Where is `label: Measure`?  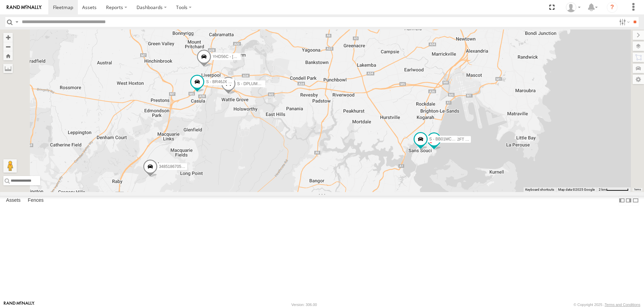
label: Measure is located at coordinates (8, 69).